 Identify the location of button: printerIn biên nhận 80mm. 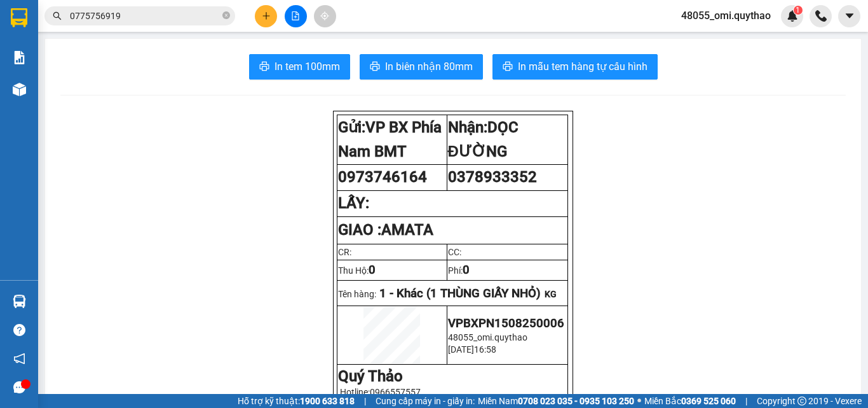
(421, 66).